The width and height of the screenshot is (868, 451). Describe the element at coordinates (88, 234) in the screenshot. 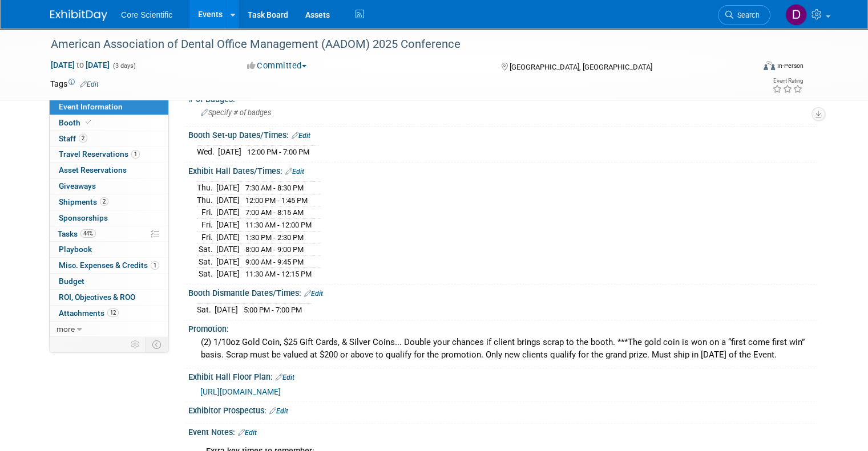

I see `span: 44%` at that location.